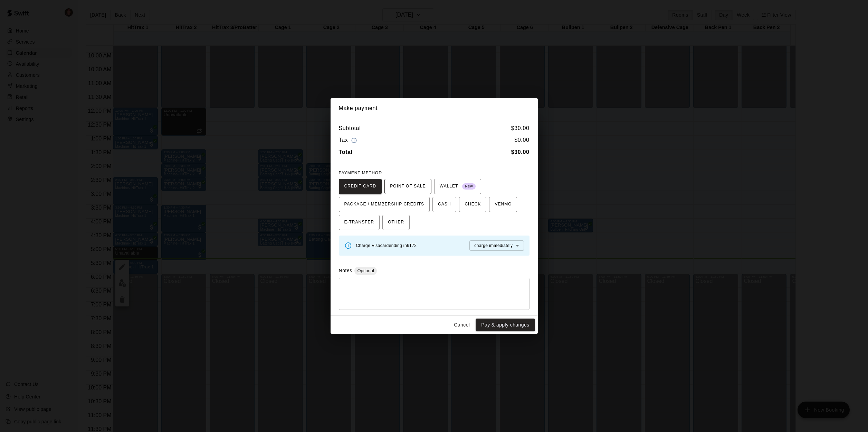 The height and width of the screenshot is (432, 868). I want to click on button: Pay & apply changes, so click(505, 324).